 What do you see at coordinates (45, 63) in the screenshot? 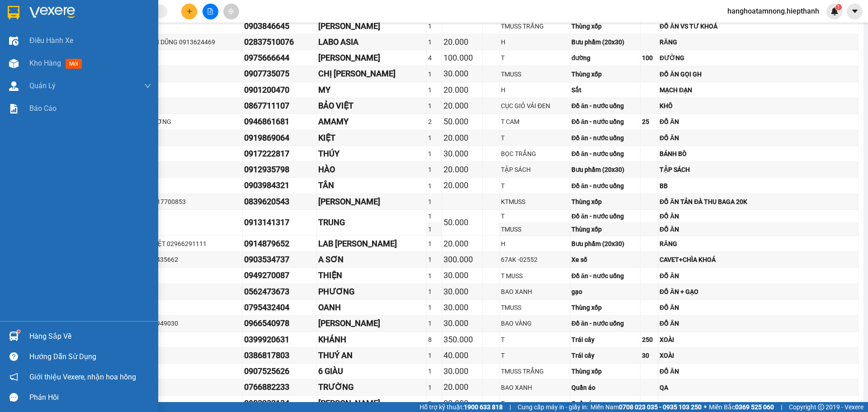
I see `span: Kho hàng` at bounding box center [45, 63].